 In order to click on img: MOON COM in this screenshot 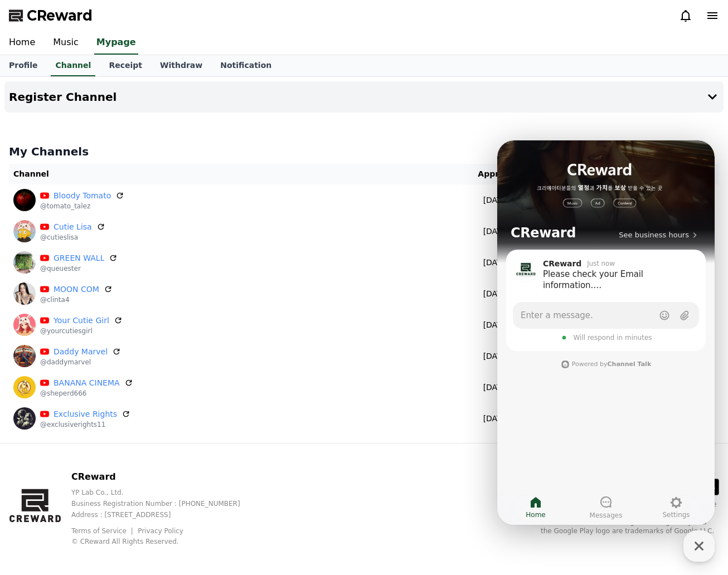, I will do `click(24, 293)`.